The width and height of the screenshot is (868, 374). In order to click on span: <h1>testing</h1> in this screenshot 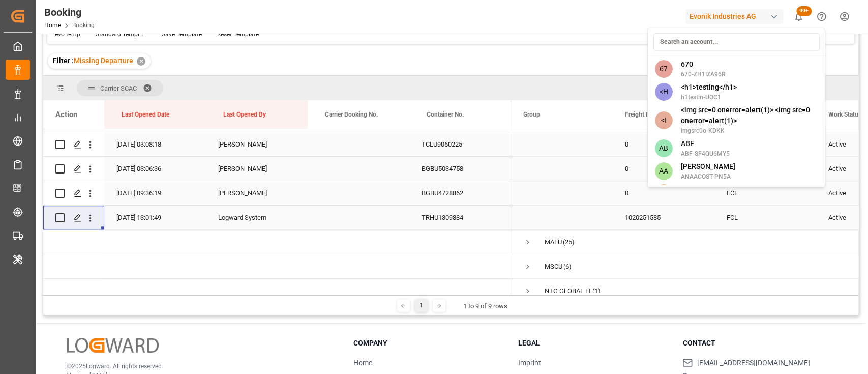, I will do `click(709, 87)`.